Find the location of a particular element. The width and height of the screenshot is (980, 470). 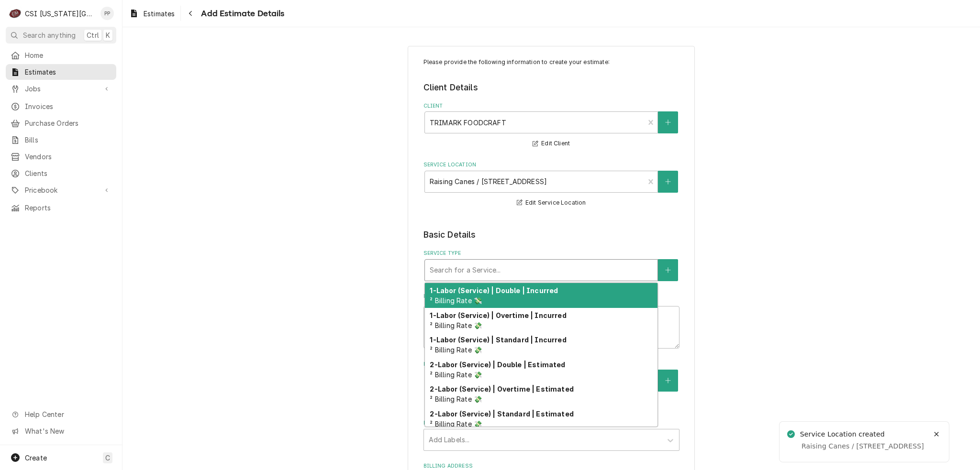

span: Clients is located at coordinates (68, 173).